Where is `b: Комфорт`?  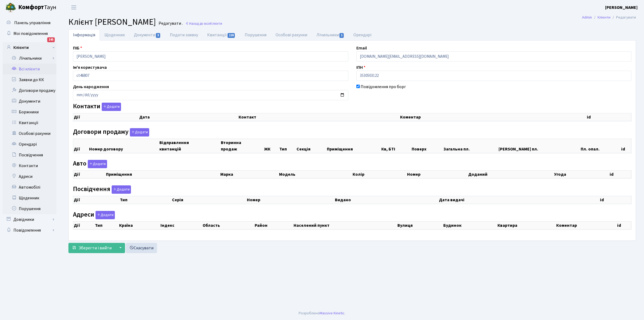 b: Комфорт is located at coordinates (31, 7).